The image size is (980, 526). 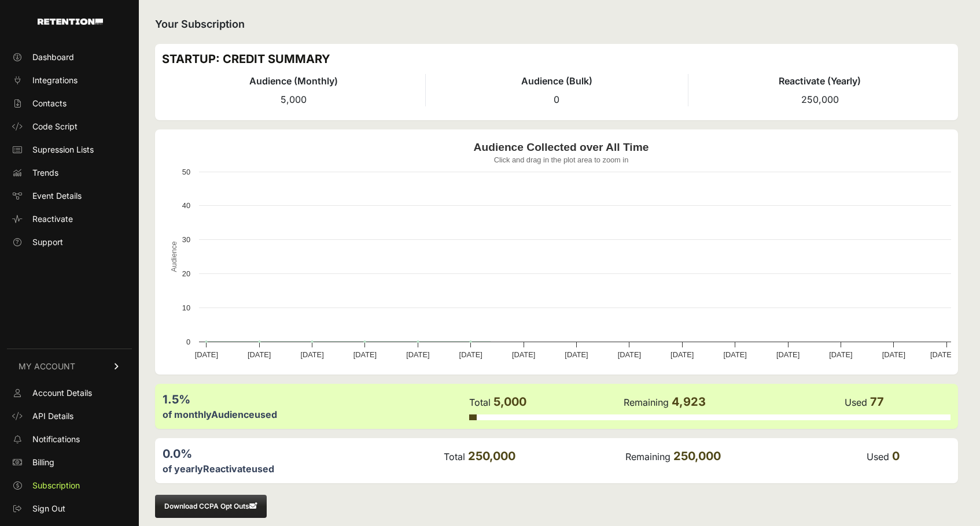 I want to click on label: Audience, so click(x=233, y=415).